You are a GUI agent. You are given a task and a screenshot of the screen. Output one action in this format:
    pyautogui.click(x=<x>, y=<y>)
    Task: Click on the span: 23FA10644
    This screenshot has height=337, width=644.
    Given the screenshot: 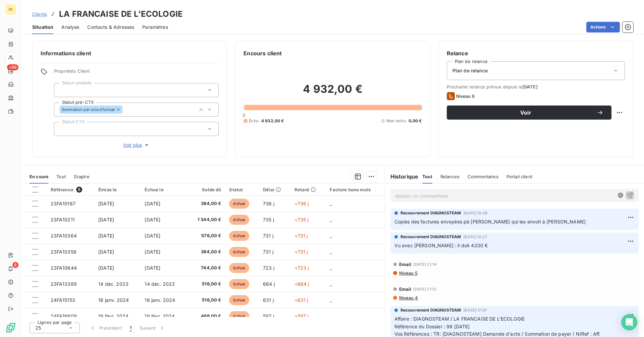 What is the action you would take?
    pyautogui.click(x=64, y=268)
    